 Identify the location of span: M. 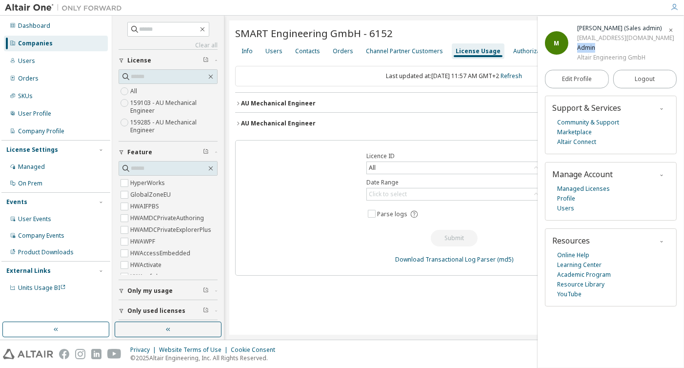
(557, 43).